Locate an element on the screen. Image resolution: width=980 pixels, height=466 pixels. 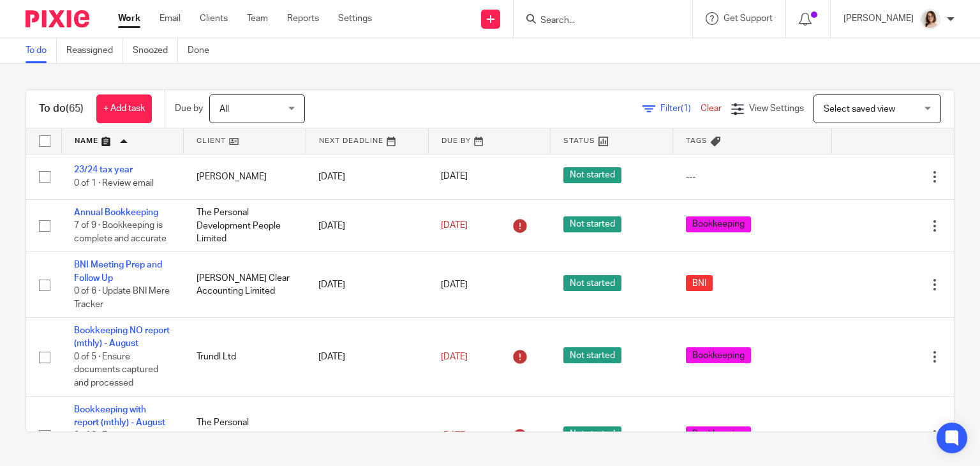
span: 7 of 9 · Bookkeeping is complete and accurate is located at coordinates (120, 232).